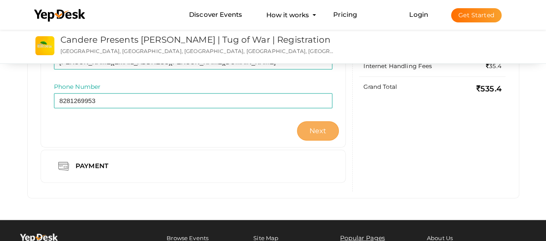  I want to click on a: Discover Events, so click(215, 15).